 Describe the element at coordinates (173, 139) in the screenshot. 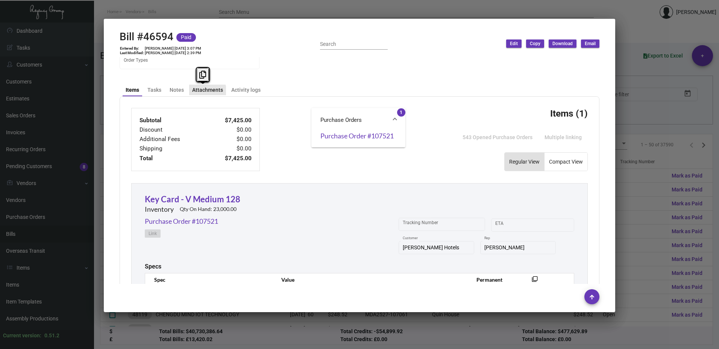

I see `td: Additional Fees` at that location.